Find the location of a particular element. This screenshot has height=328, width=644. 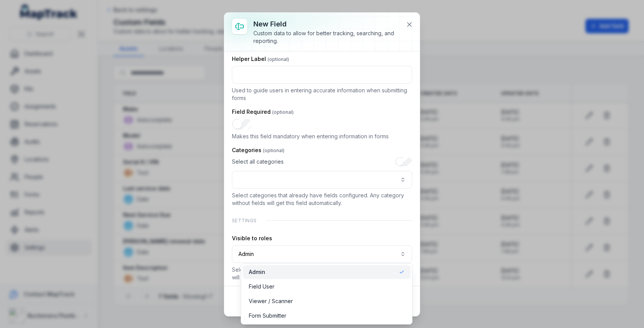

span: Field User is located at coordinates (261, 287).